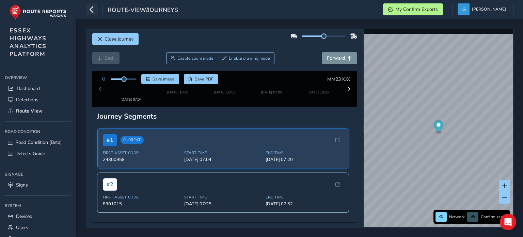 This screenshot has height=237, width=523. What do you see at coordinates (38, 78) in the screenshot?
I see `div: Overview` at bounding box center [38, 78].